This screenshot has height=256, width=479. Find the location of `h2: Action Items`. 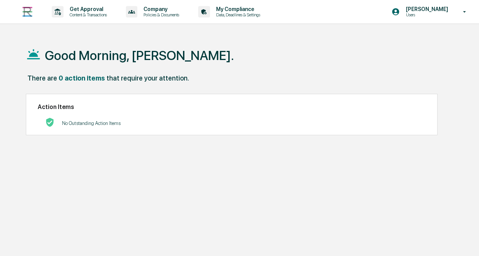

h2: Action Items is located at coordinates (232, 107).